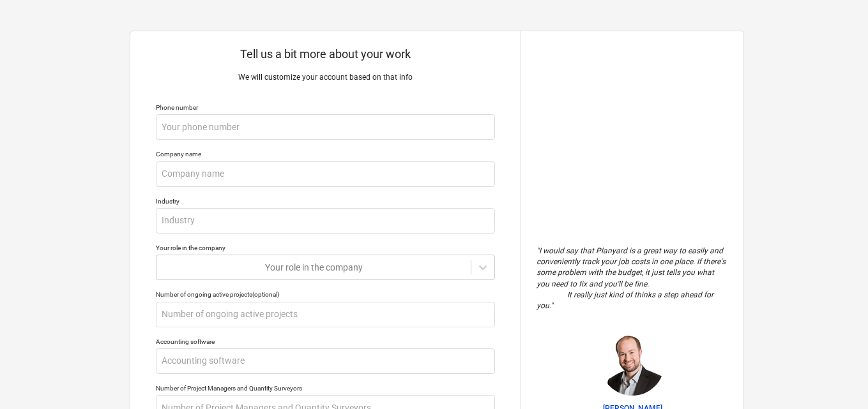 This screenshot has height=409, width=868. What do you see at coordinates (325, 342) in the screenshot?
I see `div: Accounting software` at bounding box center [325, 342].